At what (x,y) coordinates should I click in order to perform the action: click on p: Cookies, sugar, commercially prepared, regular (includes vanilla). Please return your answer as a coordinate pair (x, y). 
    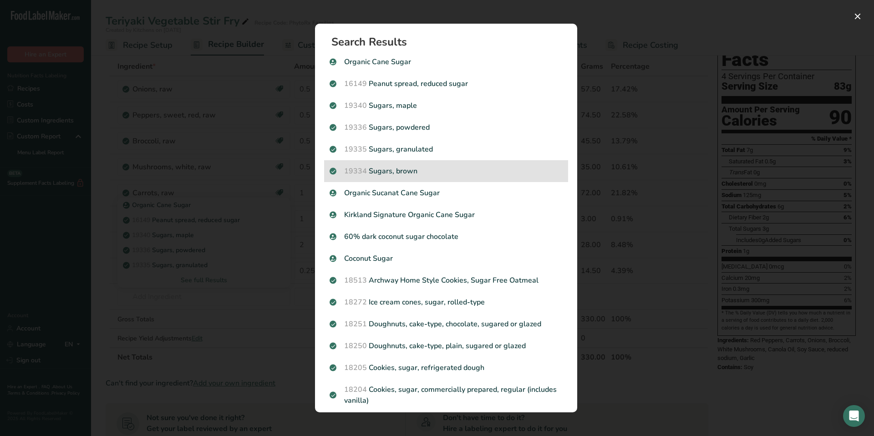
    Looking at the image, I should click on (446, 395).